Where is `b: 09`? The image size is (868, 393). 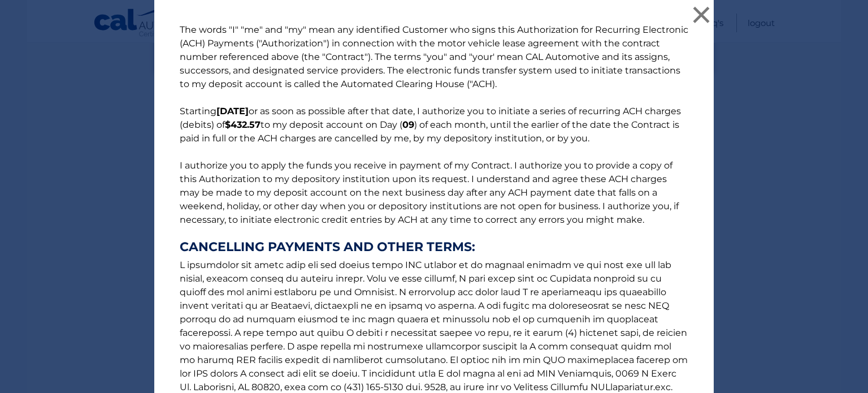
b: 09 is located at coordinates (408, 125).